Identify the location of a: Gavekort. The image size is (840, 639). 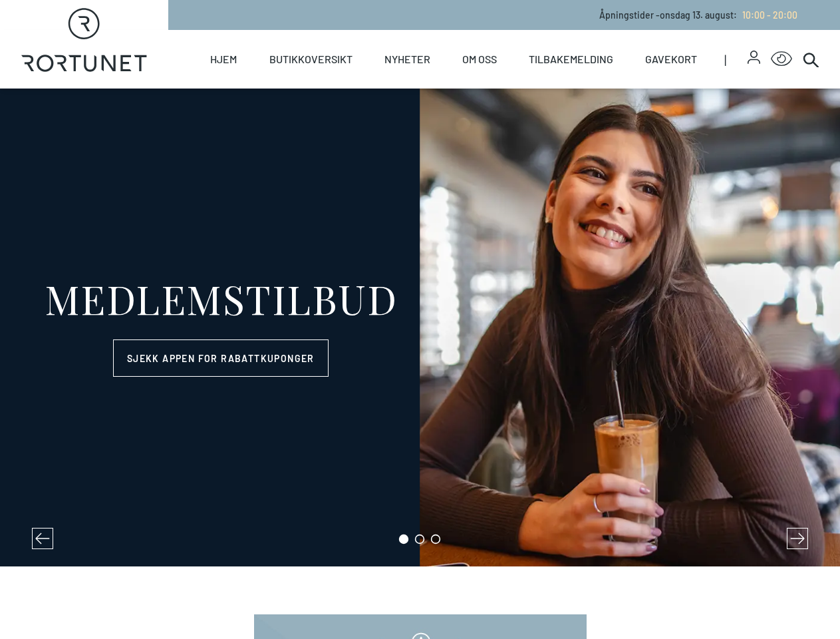
(671, 59).